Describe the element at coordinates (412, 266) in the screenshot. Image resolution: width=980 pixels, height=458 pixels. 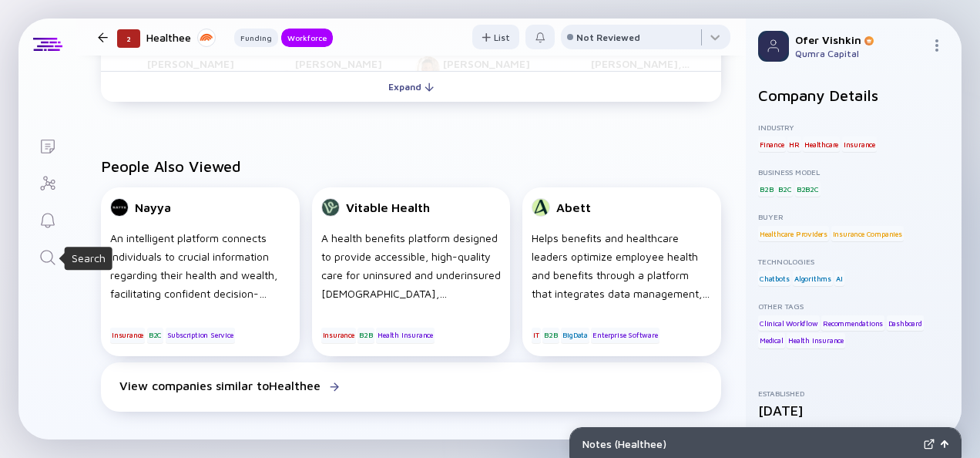
I see `div: A health benefits platform designed to provide accessible, high-quality care for uninsured and un...` at that location.